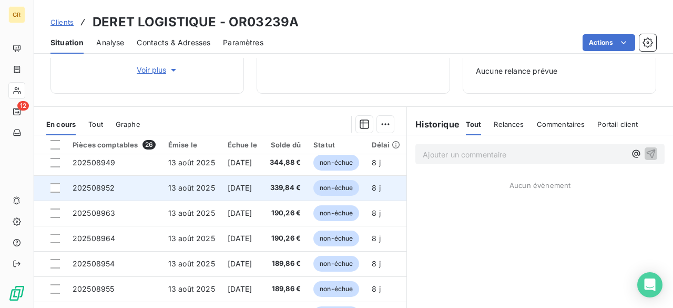  What do you see at coordinates (242, 145) in the screenshot?
I see `div: Échue le` at bounding box center [242, 145].